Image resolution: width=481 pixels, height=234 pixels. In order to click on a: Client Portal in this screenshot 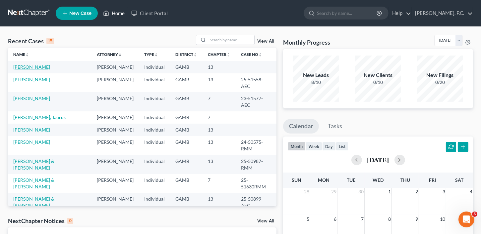, I will do `click(149, 13)`.